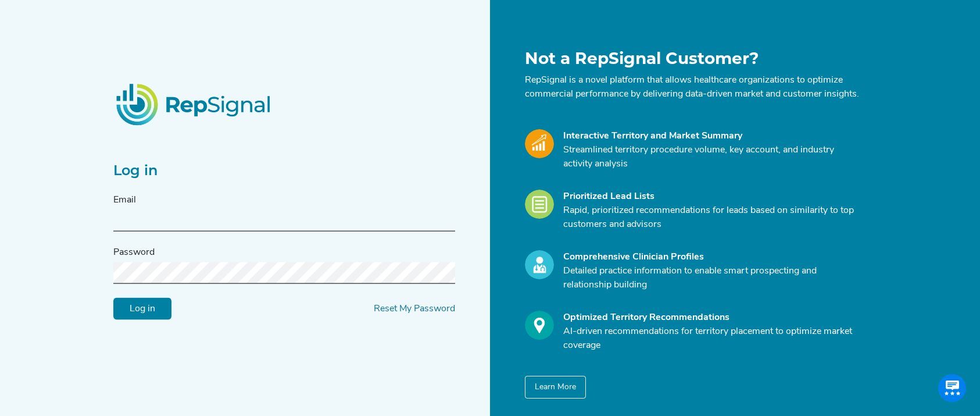 The height and width of the screenshot is (416, 980). What do you see at coordinates (711, 157) in the screenshot?
I see `p: Streamlined territory procedure volume, key account, and industry activity analysis` at bounding box center [711, 157].